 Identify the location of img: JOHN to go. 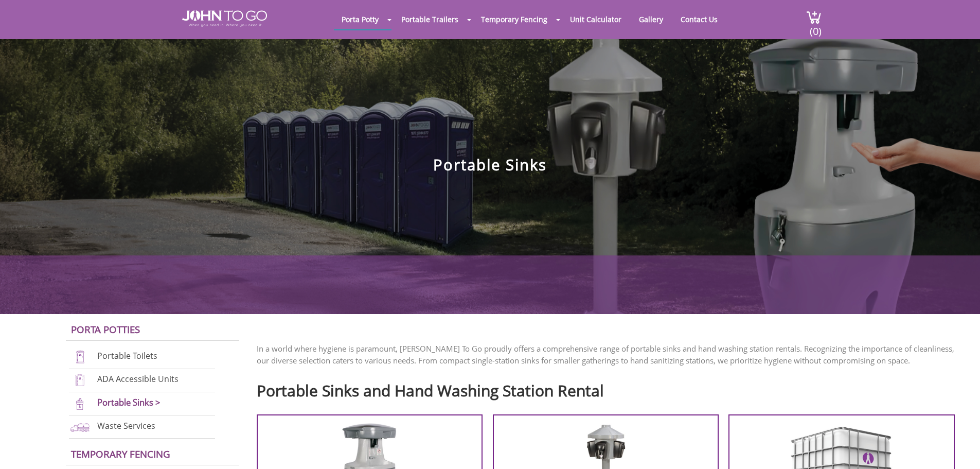
(224, 19).